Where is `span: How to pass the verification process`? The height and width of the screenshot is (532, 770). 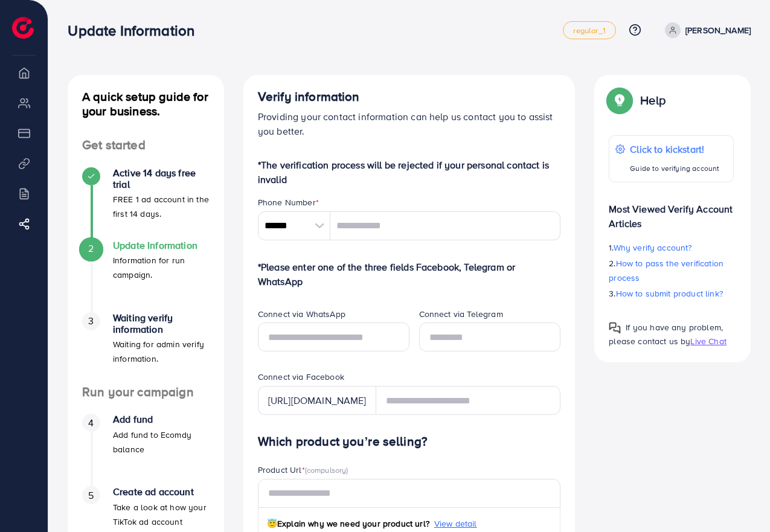
span: How to pass the verification process is located at coordinates (666, 271).